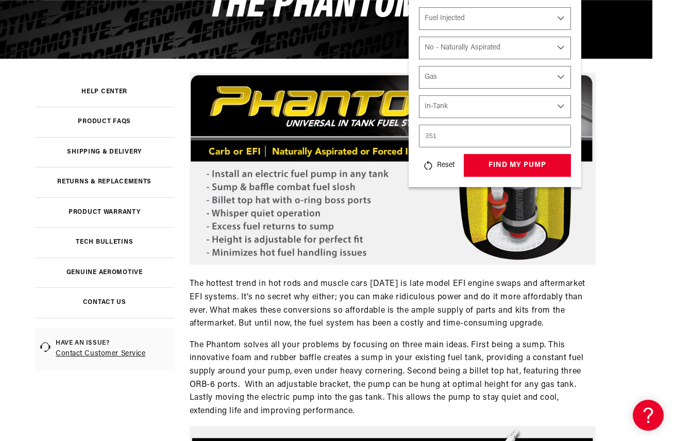 The height and width of the screenshot is (441, 674). What do you see at coordinates (105, 212) in the screenshot?
I see `a: Product Warranty` at bounding box center [105, 212].